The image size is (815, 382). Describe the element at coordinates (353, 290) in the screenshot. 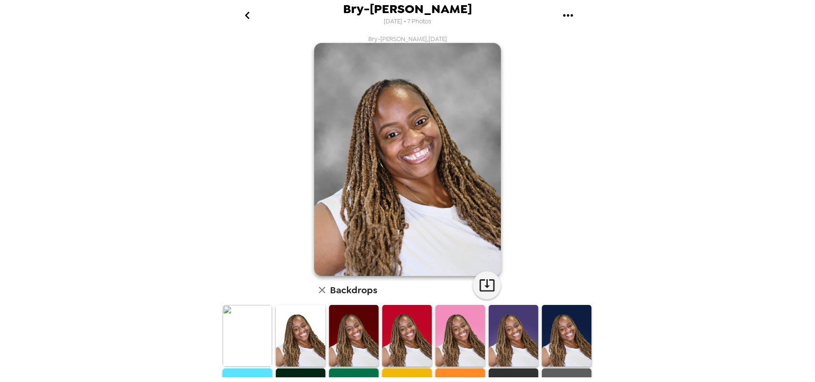

I see `h6: Backdrops` at that location.